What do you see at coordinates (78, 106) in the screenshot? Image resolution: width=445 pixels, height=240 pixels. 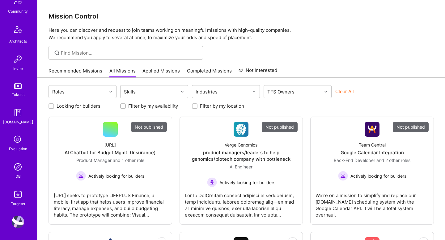 I see `label: Looking for builders` at bounding box center [78, 106].